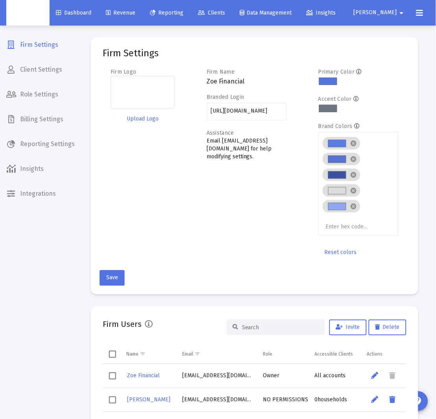 The image size is (436, 419). What do you see at coordinates (150, 354) in the screenshot?
I see `td: Column Name` at bounding box center [150, 354].